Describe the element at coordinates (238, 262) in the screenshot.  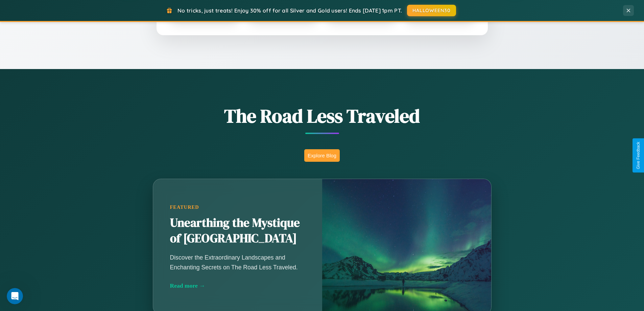
I see `p: Discover the Extraordinary Landscapes and Enchanting Secrets on The Road Less Traveled.` at that location.